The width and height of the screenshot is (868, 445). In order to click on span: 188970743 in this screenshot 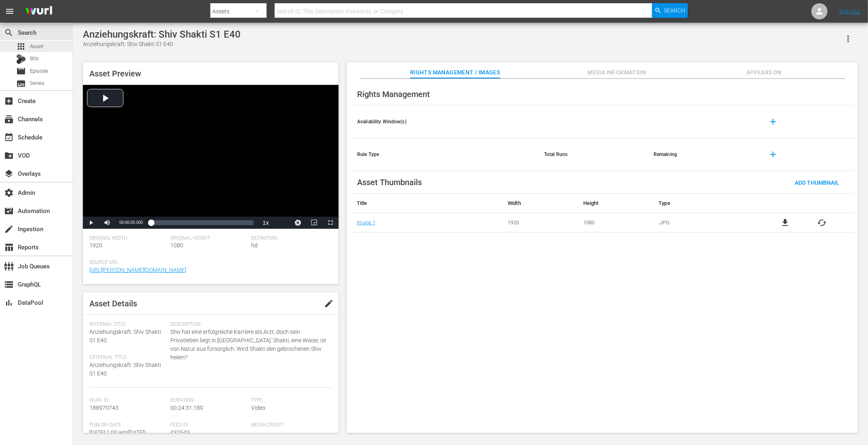, I will do `click(104, 408)`.